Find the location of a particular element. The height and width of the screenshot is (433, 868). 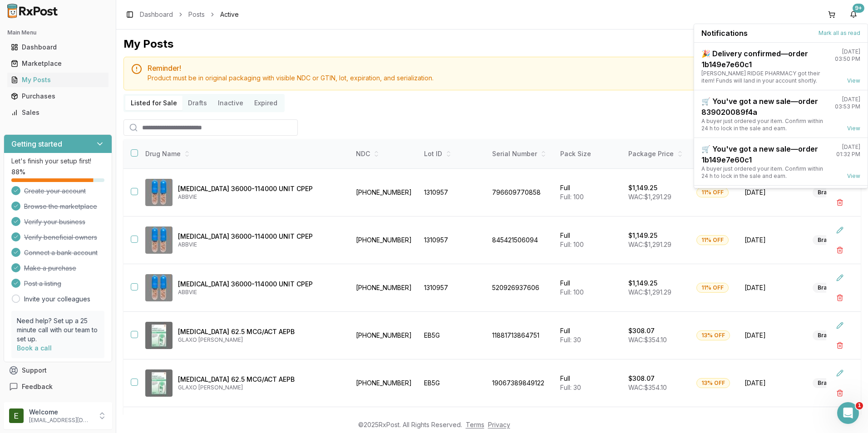

td: 520926937606 is located at coordinates (521, 287).